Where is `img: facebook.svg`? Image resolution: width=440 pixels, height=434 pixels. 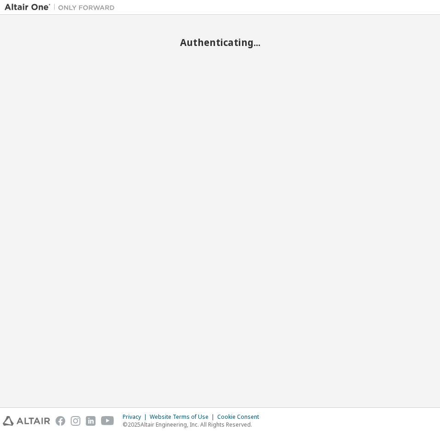
img: facebook.svg is located at coordinates (60, 420).